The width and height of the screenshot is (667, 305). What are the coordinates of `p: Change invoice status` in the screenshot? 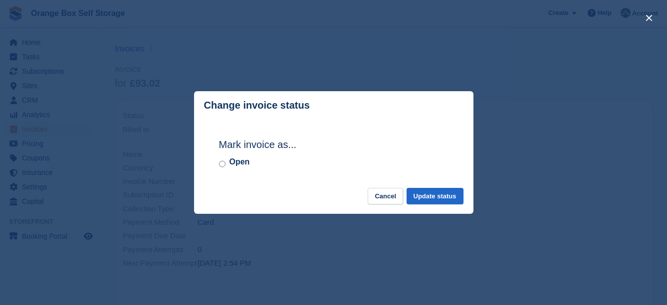 It's located at (257, 105).